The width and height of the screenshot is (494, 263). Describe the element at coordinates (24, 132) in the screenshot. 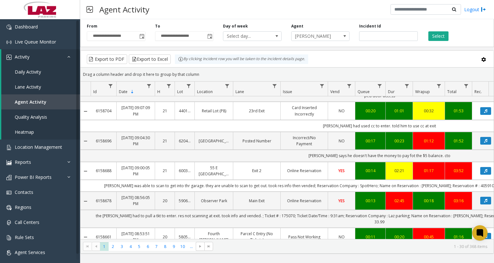

I see `span: Heatmap` at that location.